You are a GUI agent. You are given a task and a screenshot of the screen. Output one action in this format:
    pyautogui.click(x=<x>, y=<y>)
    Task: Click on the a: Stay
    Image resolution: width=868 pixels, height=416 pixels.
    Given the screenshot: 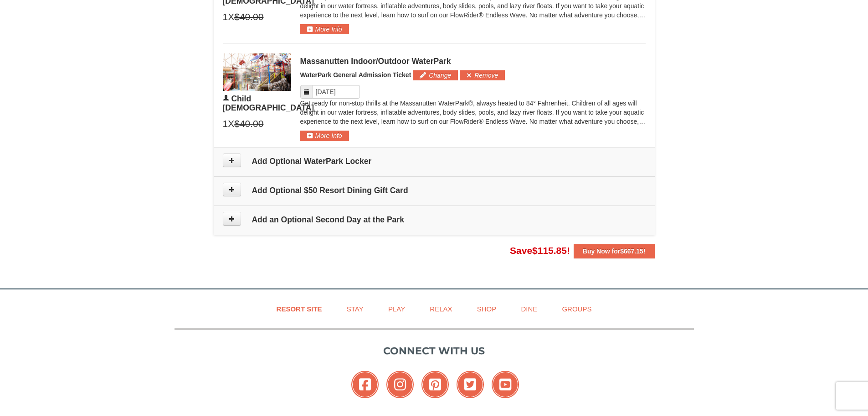 What is the action you would take?
    pyautogui.click(x=355, y=309)
    